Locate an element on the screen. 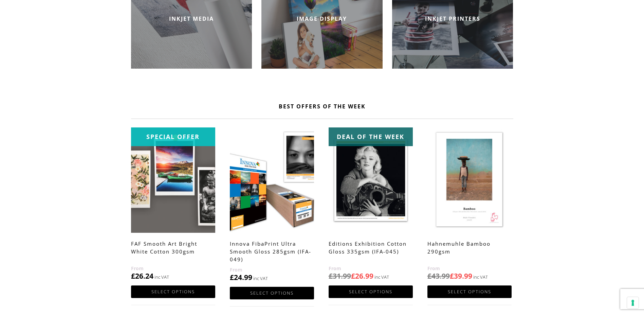 This screenshot has height=314, width=644. h2: Hahnemuhle Bamboo 290gsm is located at coordinates (469, 251).